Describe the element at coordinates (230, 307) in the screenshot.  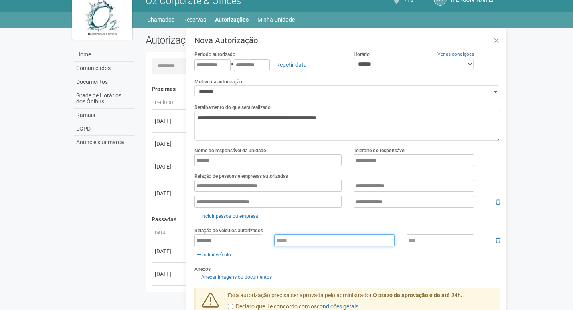
I see `input: Declaro que li e concordo com oscondições gerais` at that location.